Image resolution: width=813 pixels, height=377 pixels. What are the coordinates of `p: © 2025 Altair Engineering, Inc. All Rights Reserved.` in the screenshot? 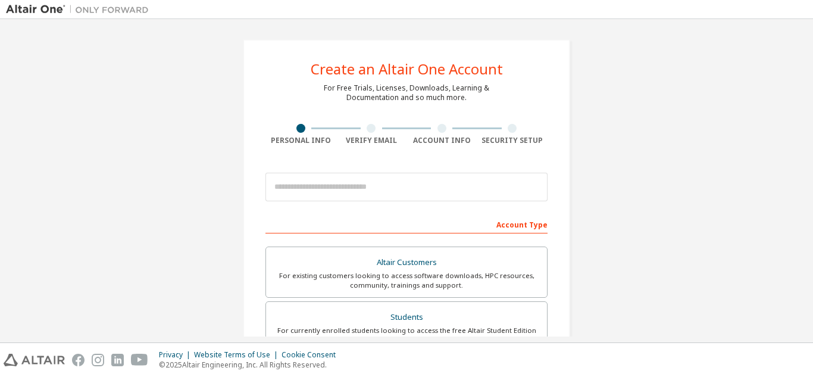 It's located at (251, 364).